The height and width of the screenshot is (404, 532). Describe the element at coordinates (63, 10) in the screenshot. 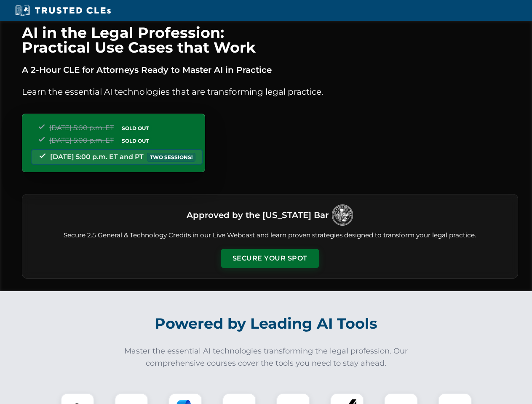

I see `img: Trusted CLEs` at that location.